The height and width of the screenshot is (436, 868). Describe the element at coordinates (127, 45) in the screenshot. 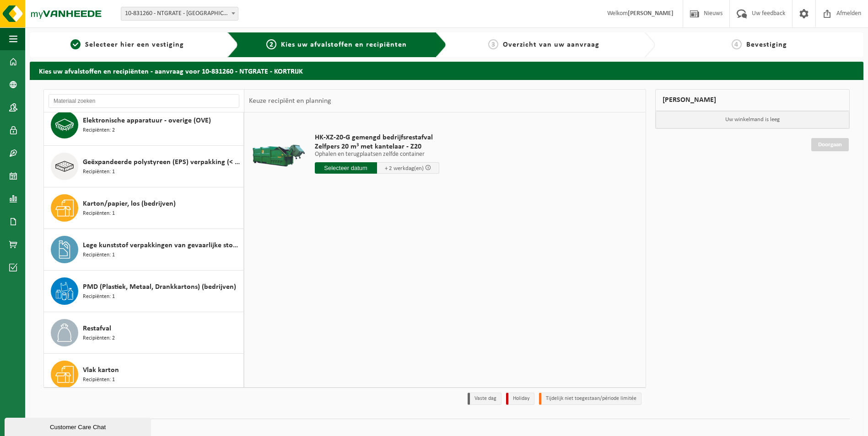

I see `a: 1Selecteer hier een vestiging` at that location.